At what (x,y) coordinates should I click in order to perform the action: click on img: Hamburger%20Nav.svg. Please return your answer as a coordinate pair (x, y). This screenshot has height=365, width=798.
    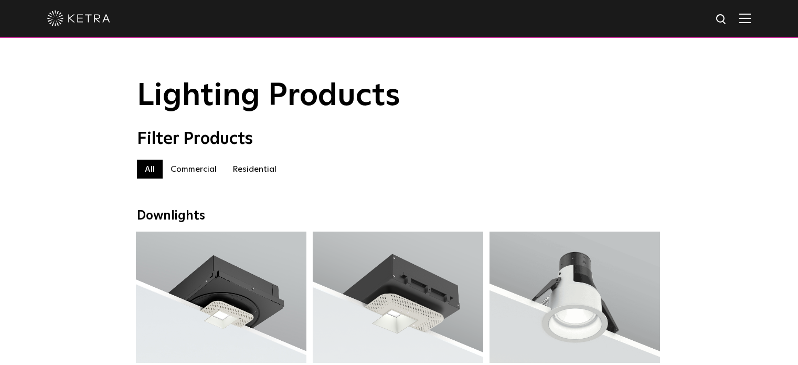
    Looking at the image, I should click on (745, 18).